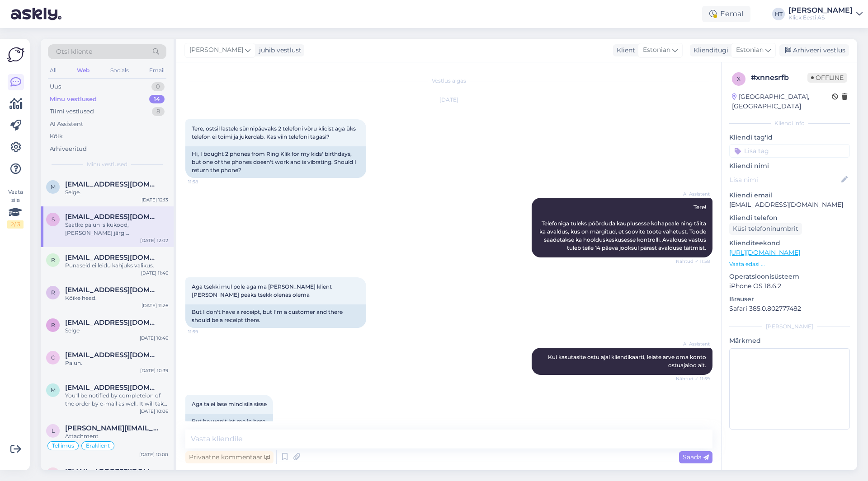  What do you see at coordinates (53, 358) in the screenshot?
I see `span: c` at bounding box center [53, 358].